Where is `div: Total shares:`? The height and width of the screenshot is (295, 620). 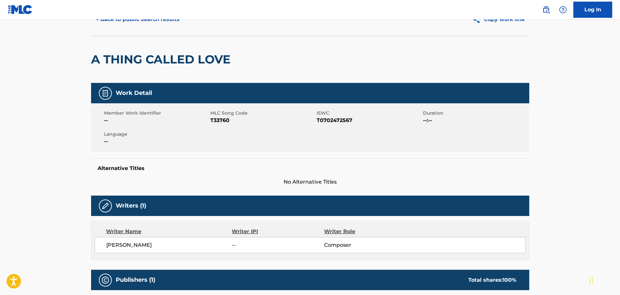
div: Total shares: is located at coordinates (493, 280).